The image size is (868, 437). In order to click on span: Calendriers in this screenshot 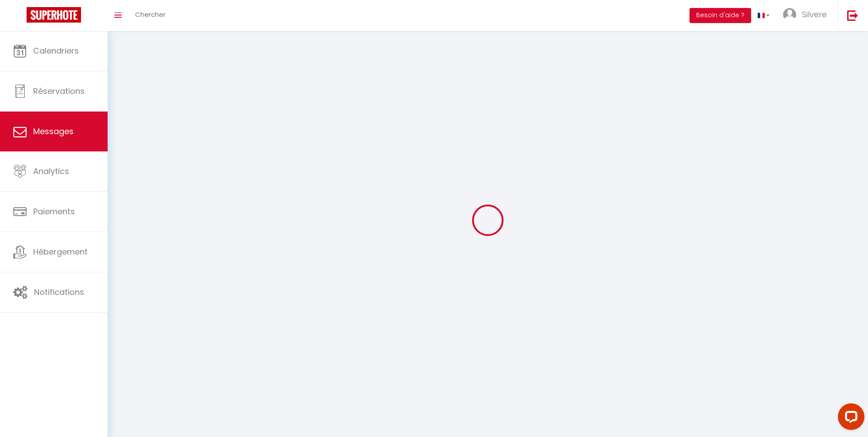, I will do `click(56, 50)`.